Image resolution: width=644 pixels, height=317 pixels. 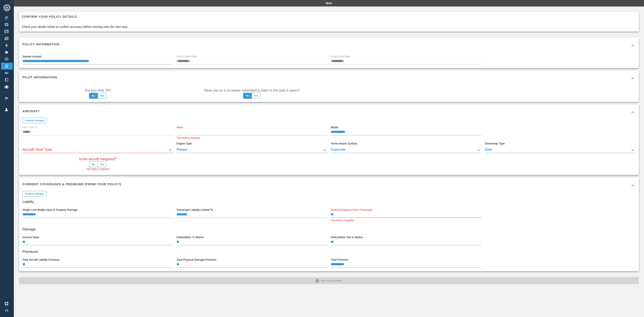 I want to click on div: Policy Information, so click(x=329, y=46).